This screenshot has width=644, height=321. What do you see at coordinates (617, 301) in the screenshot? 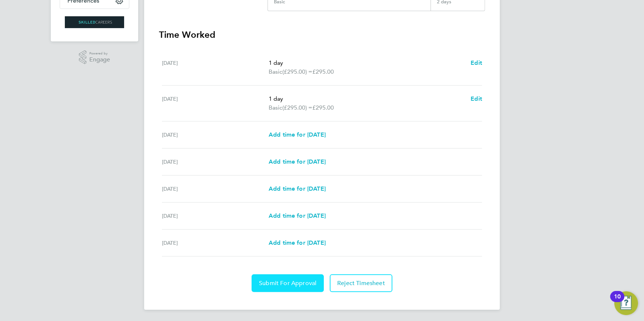
I see `div: 10` at bounding box center [617, 301].